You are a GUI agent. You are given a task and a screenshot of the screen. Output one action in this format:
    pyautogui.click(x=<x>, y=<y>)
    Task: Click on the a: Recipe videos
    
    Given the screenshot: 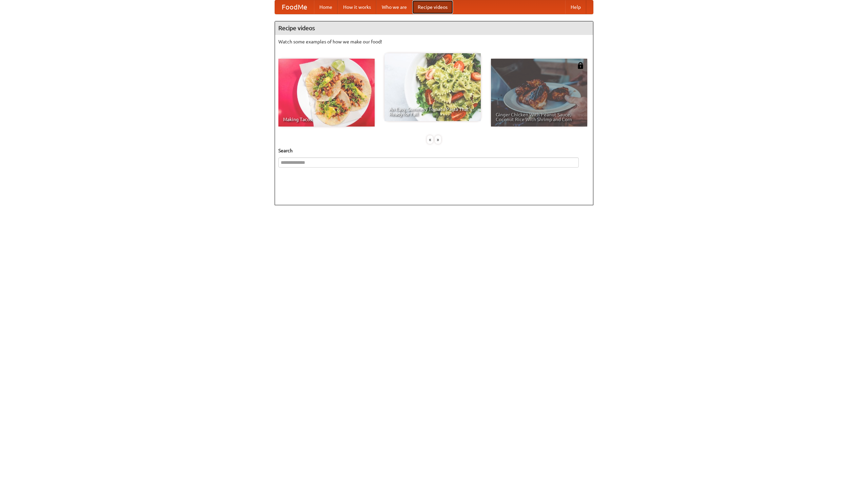 What is the action you would take?
    pyautogui.click(x=433, y=7)
    